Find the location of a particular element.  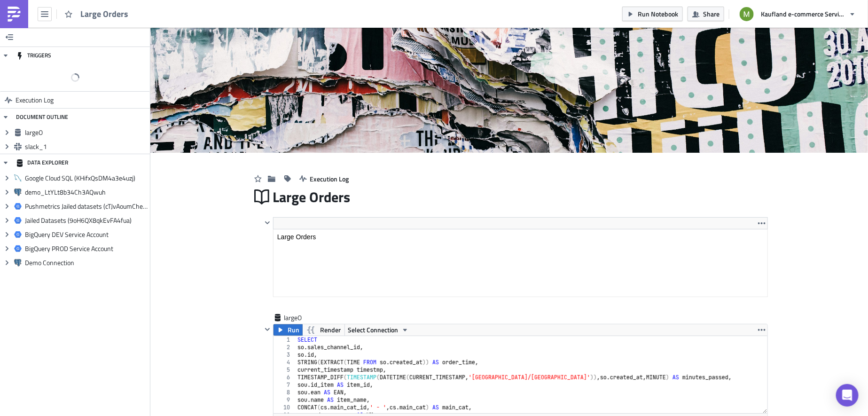

span: slack_1 is located at coordinates (86, 147).